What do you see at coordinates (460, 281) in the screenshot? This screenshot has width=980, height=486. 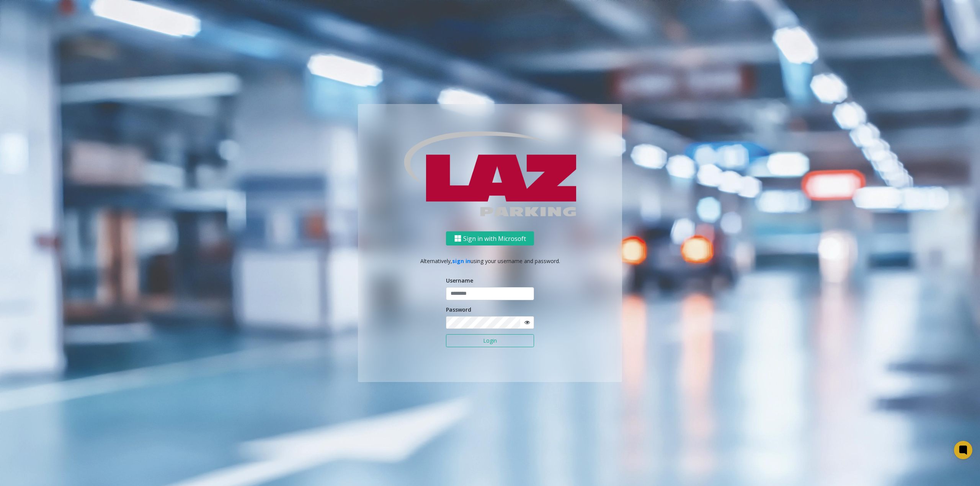 I see `label: Username` at bounding box center [460, 281].